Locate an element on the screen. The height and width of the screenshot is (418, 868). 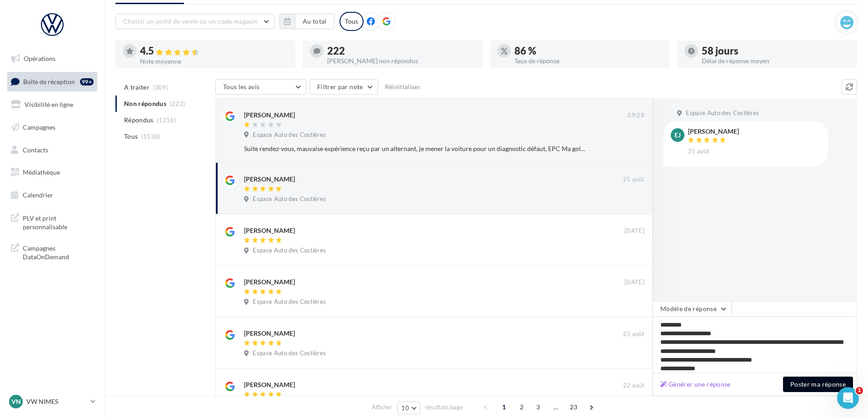
span: 23 is located at coordinates (573, 407).